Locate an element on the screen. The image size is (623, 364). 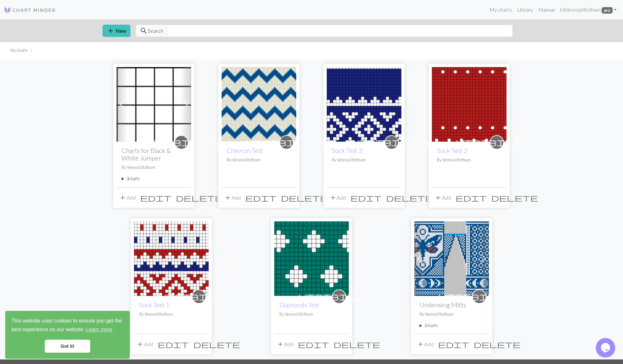
span: This website uses cookies to ensure you get the best experience on our website. is located at coordinates (67, 326).